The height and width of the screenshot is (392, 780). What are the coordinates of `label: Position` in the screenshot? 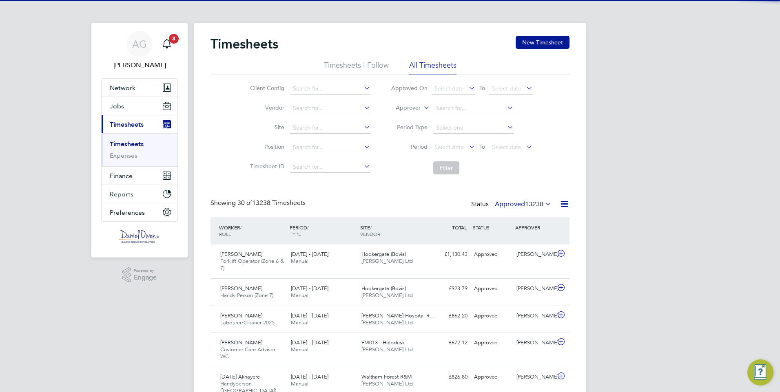 It's located at (266, 147).